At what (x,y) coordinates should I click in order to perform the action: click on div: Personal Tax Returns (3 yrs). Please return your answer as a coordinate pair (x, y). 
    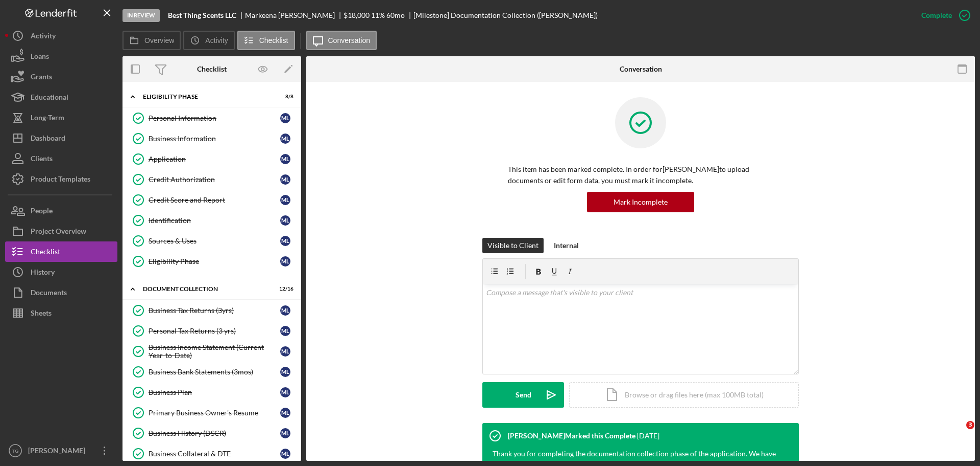
    Looking at the image, I should click on (214, 331).